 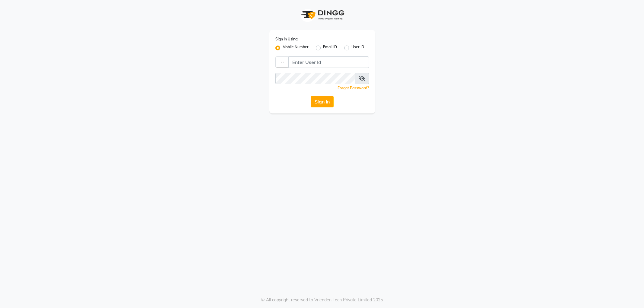 What do you see at coordinates (358, 48) in the screenshot?
I see `label: User ID` at bounding box center [358, 48].